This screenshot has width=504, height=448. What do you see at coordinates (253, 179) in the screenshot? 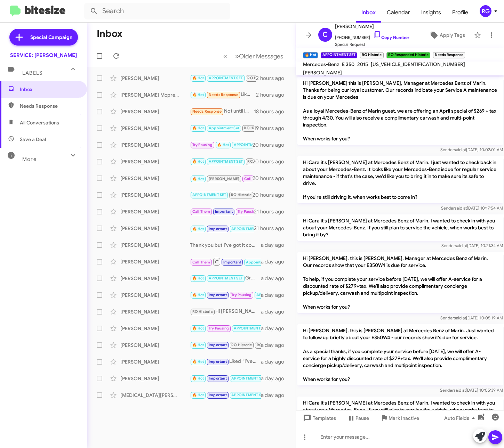
I see `span: Call Them` at bounding box center [253, 179].